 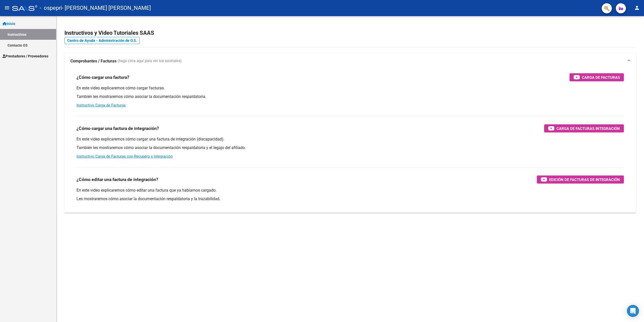 I want to click on p: En este video explicaremos cómo editar una factura que ya habíamos cargado., so click(x=351, y=190).